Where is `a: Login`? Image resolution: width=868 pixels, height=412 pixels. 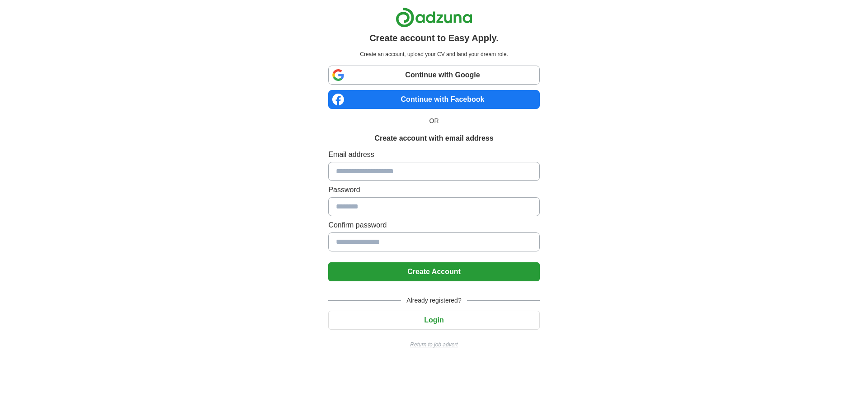
a: Login is located at coordinates (434, 320).